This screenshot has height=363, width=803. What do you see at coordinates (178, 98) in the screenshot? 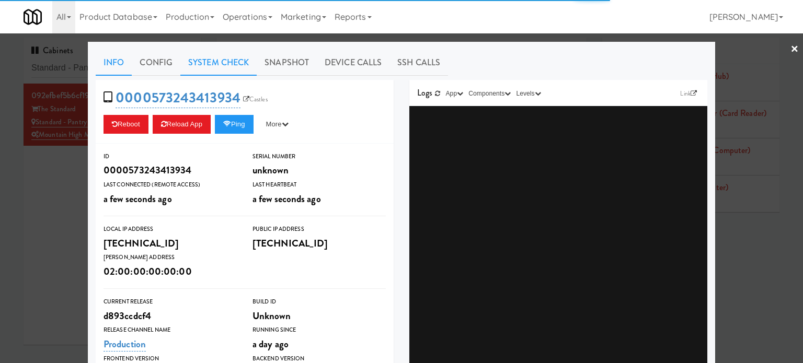
I see `a: 0000573243413934` at bounding box center [178, 98].